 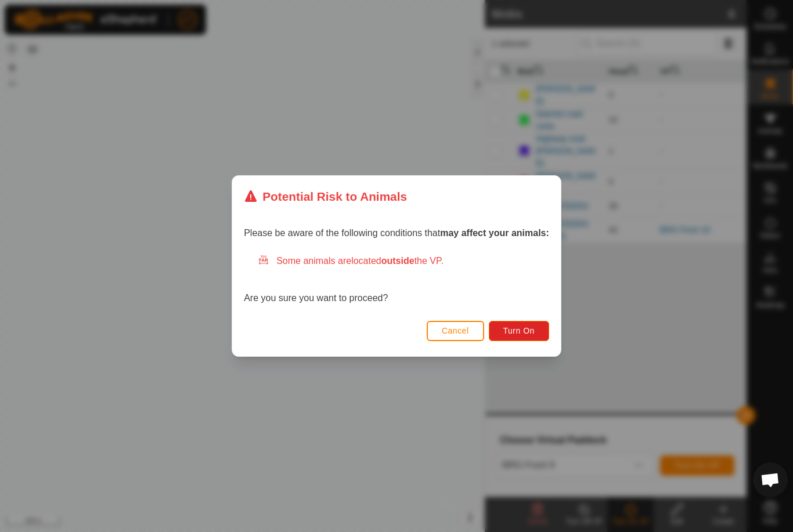 What do you see at coordinates (398, 261) in the screenshot?
I see `strong: outside` at bounding box center [398, 261].